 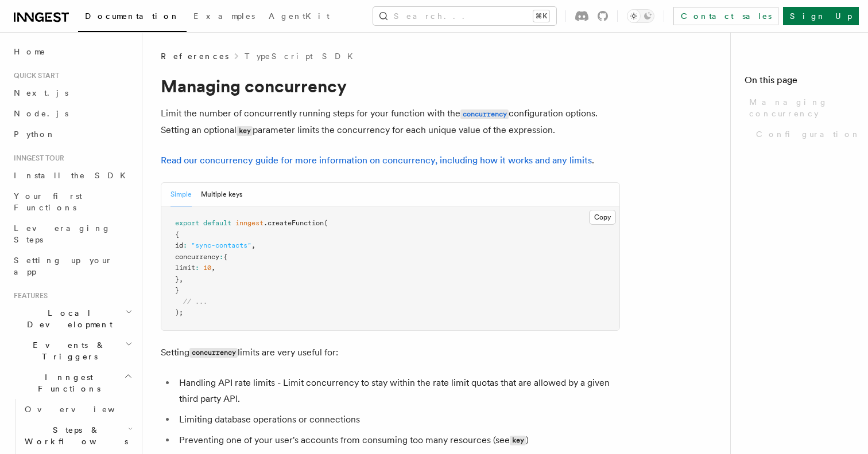 I want to click on span: 10, so click(x=207, y=268).